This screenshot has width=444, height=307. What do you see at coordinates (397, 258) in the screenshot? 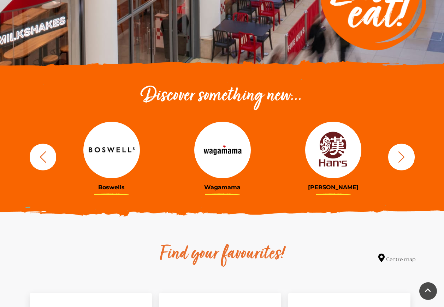
I see `a: Centre map` at bounding box center [397, 258].